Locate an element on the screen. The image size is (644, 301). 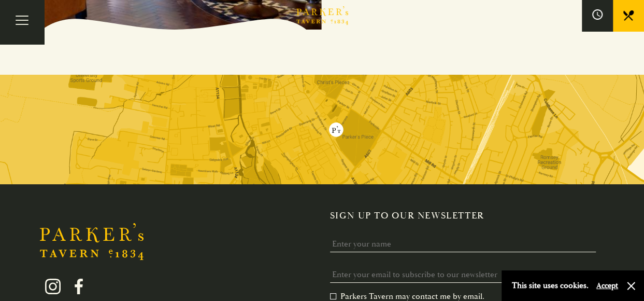
button: Accept is located at coordinates (608, 285).